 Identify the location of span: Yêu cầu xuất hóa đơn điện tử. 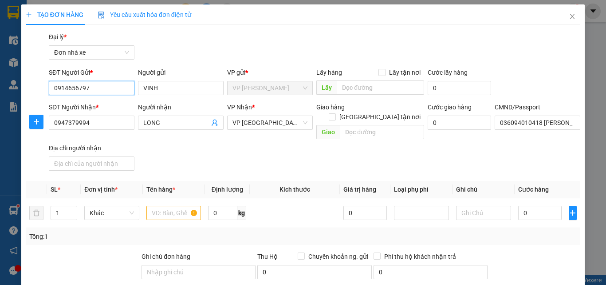
(144, 15).